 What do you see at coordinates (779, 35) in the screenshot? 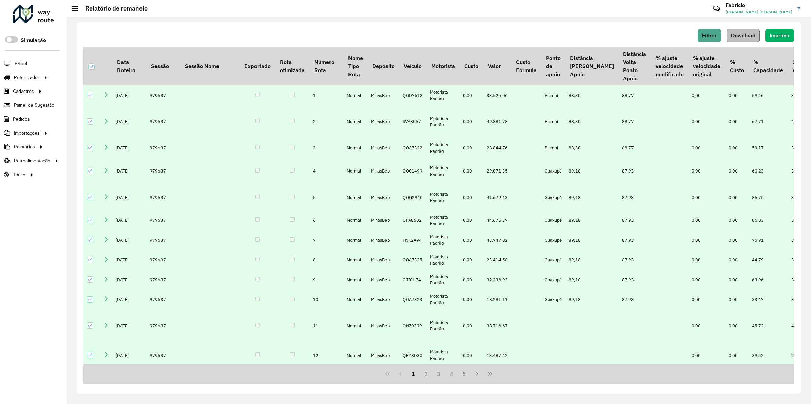
I see `span: Imprimir` at bounding box center [779, 35].